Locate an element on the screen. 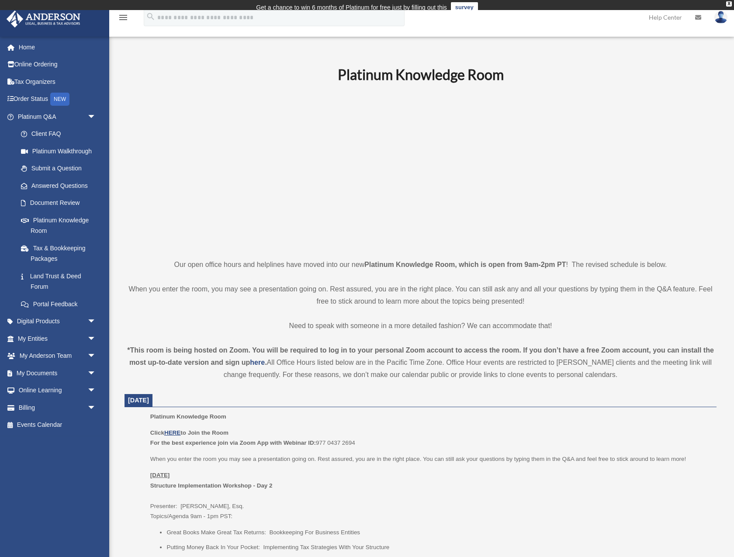 The height and width of the screenshot is (557, 734). i: search is located at coordinates (151, 17).